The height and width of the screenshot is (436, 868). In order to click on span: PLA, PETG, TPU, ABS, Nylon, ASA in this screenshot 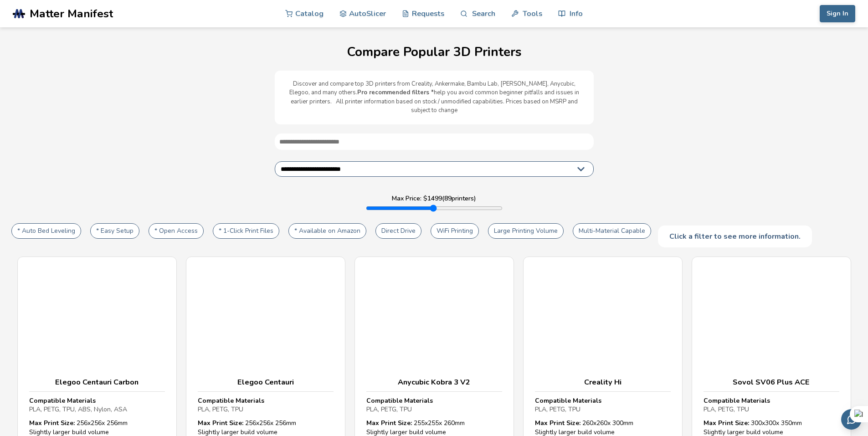, I will do `click(78, 409)`.